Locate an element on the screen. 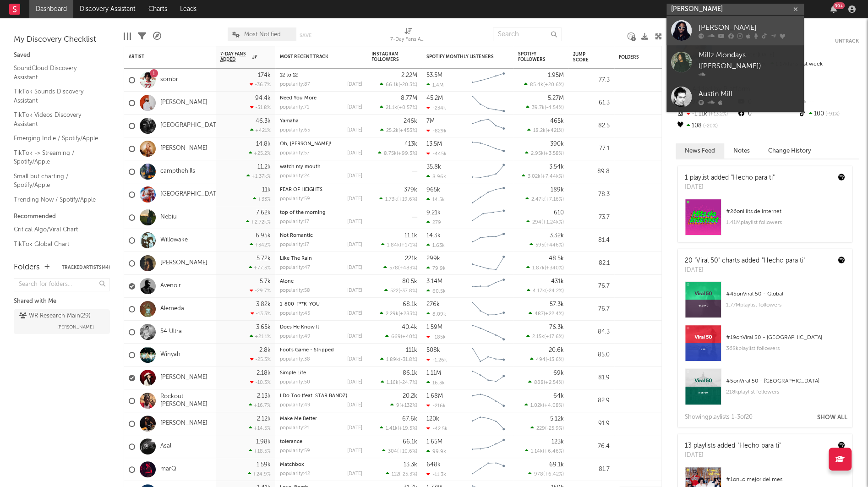  div: 1.95M is located at coordinates (556, 75).